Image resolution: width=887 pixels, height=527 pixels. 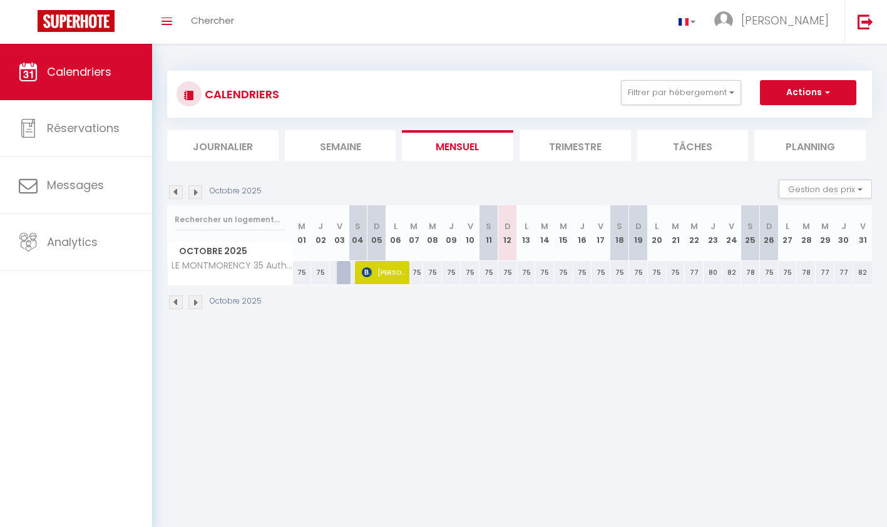 I want to click on th: 23, so click(x=713, y=233).